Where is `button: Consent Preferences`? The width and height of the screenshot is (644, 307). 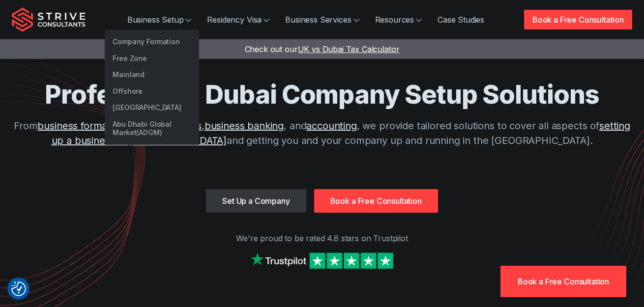
button: Consent Preferences is located at coordinates (19, 289).